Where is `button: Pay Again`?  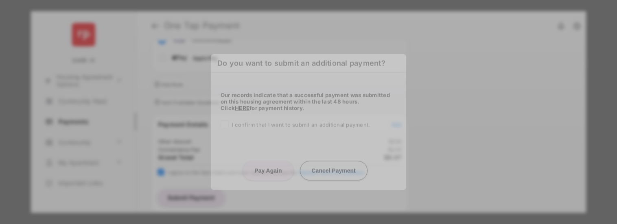 button: Pay Again is located at coordinates (268, 170).